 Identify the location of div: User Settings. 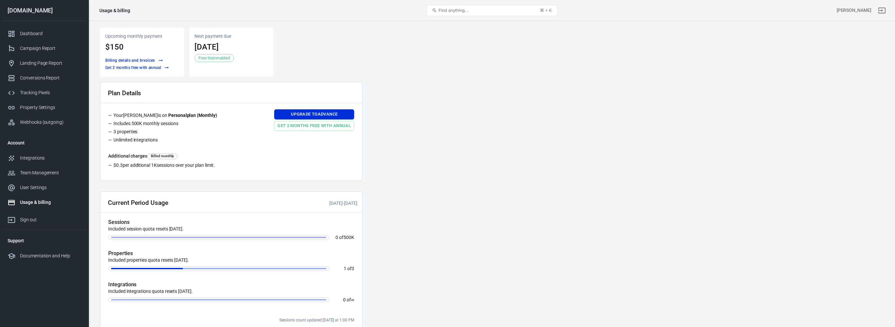
(51, 187).